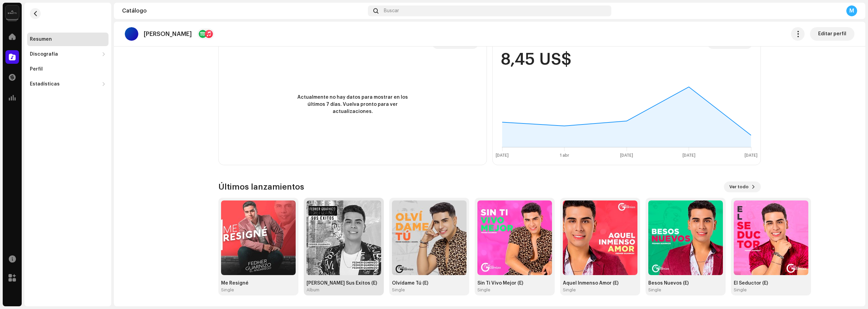 The width and height of the screenshot is (868, 309). I want to click on text: 1 abr, so click(565, 155).